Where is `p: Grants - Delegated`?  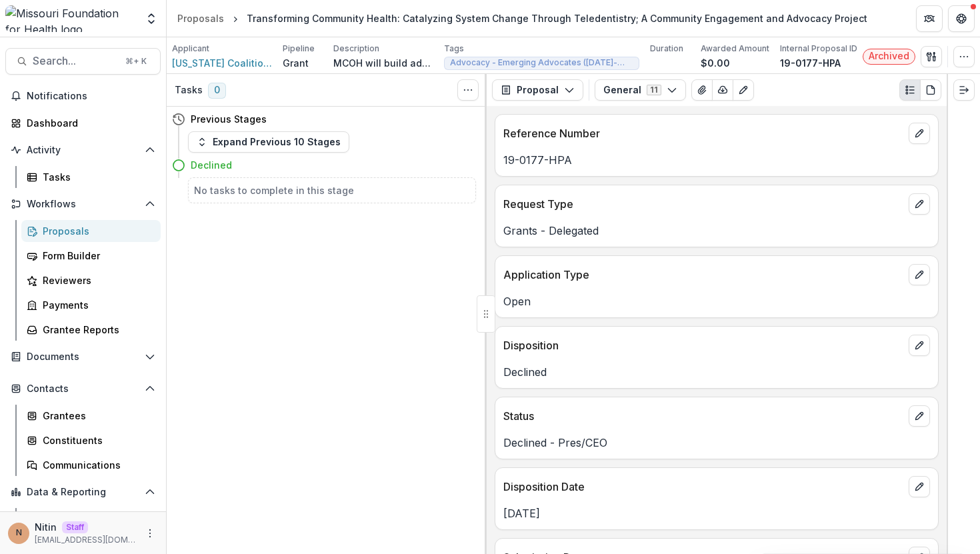 p: Grants - Delegated is located at coordinates (717, 231).